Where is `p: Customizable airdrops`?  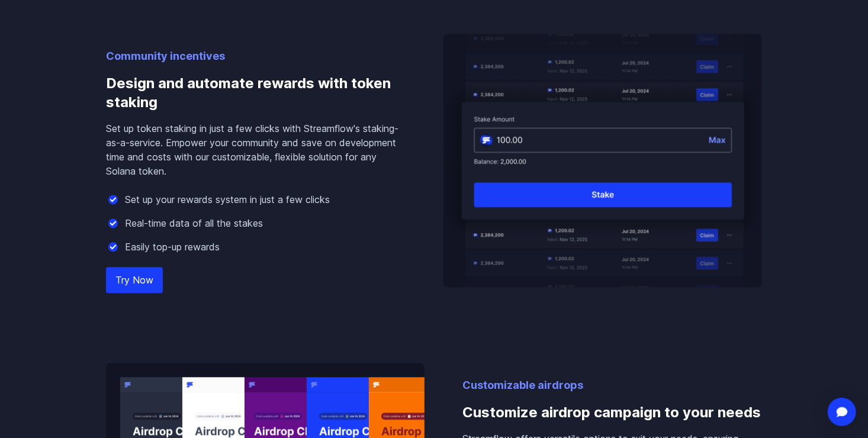 p: Customizable airdrops is located at coordinates (612, 386).